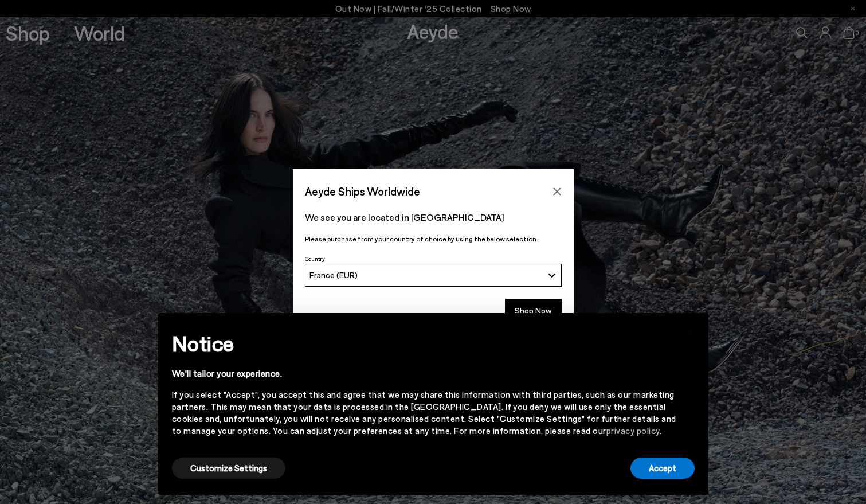  What do you see at coordinates (333, 275) in the screenshot?
I see `span: France (EUR)` at bounding box center [333, 275].